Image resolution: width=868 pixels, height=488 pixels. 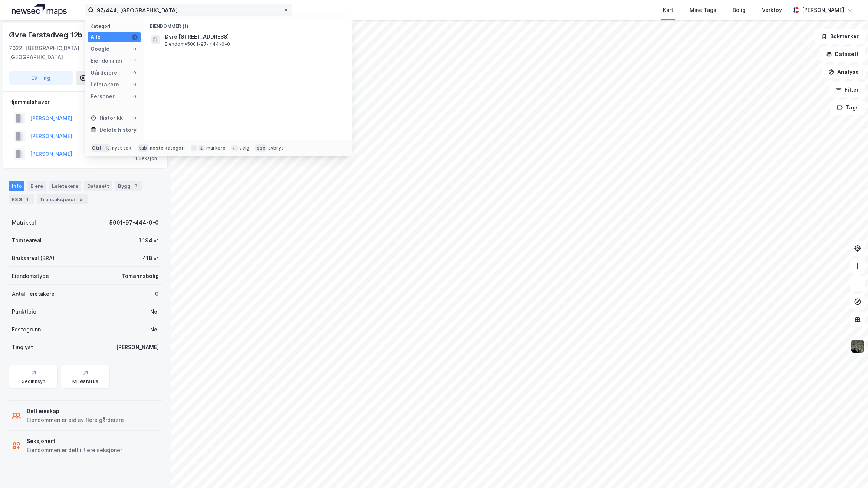 I want to click on img: 9k=, so click(x=858, y=346).